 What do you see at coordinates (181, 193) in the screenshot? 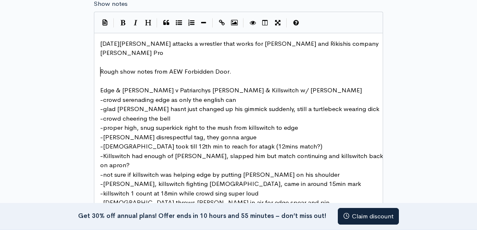
I see `span: killswitch 1 count at 18min while crowd sing super loud` at bounding box center [181, 193].